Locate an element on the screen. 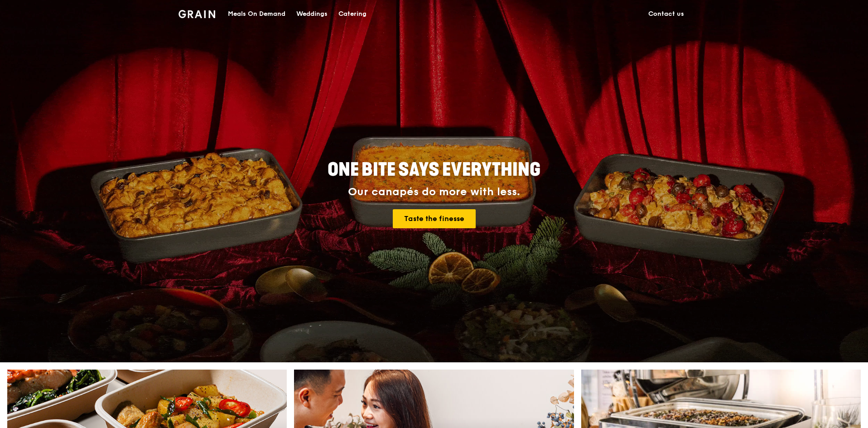 This screenshot has height=428, width=868. div: Weddings is located at coordinates (311, 14).